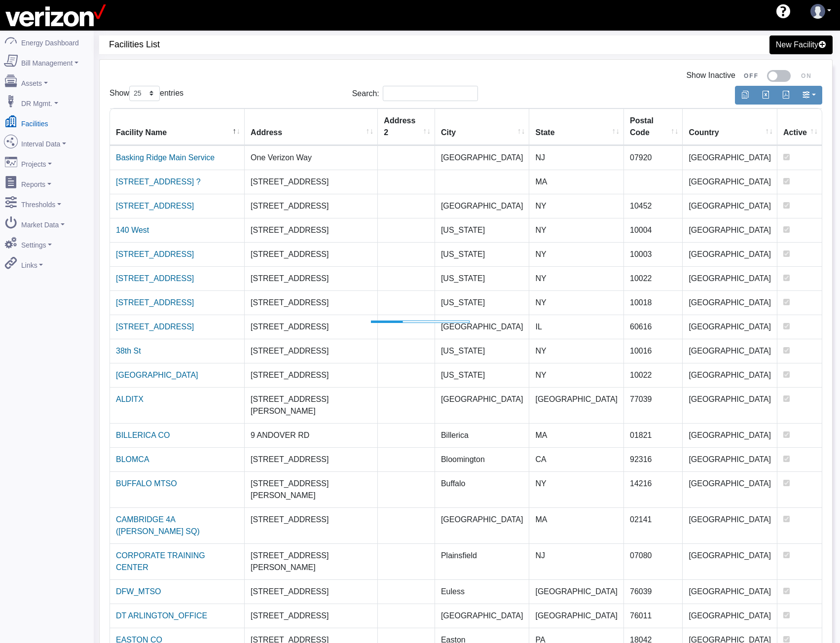  Describe the element at coordinates (653, 489) in the screenshot. I see `td: 14216` at that location.